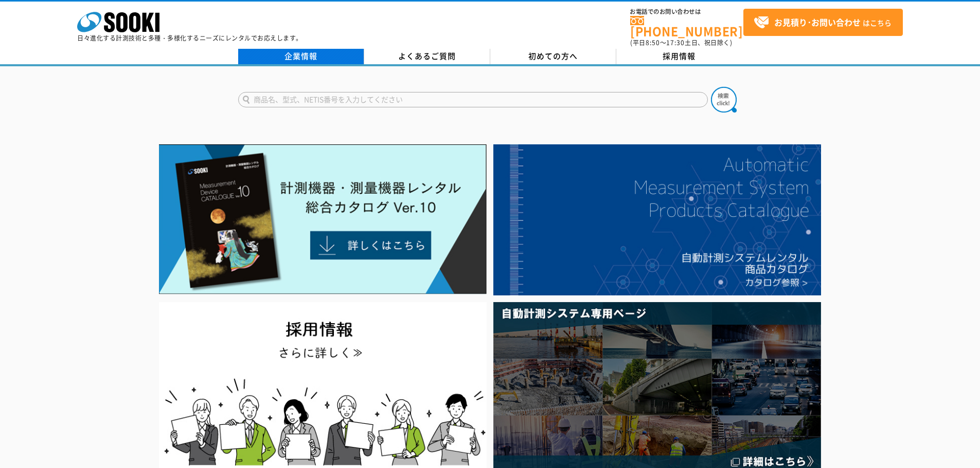 This screenshot has width=980, height=468. What do you see at coordinates (323, 219) in the screenshot?
I see `img: Catalog Ver10` at bounding box center [323, 219].